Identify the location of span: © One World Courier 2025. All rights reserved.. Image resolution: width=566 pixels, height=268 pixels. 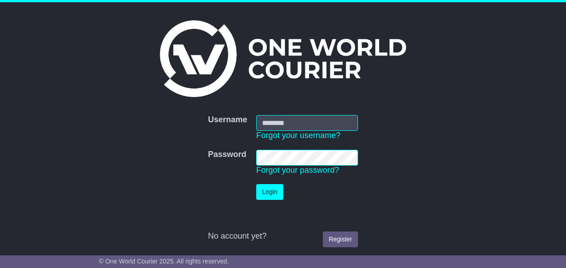
(164, 261).